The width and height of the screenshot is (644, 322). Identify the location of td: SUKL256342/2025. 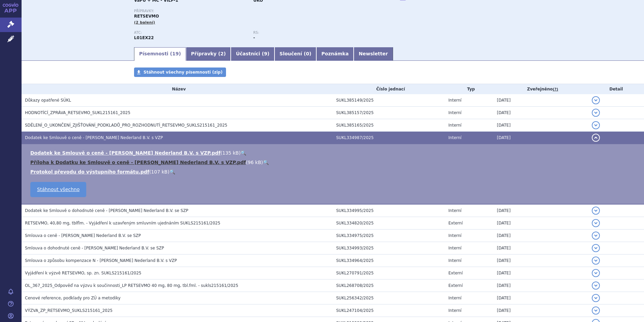
(389, 298).